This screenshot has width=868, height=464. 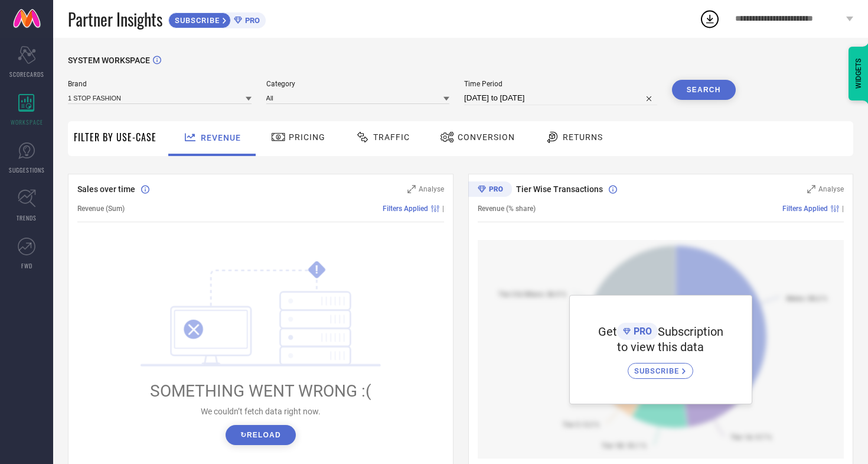 I want to click on button: Search, so click(x=704, y=90).